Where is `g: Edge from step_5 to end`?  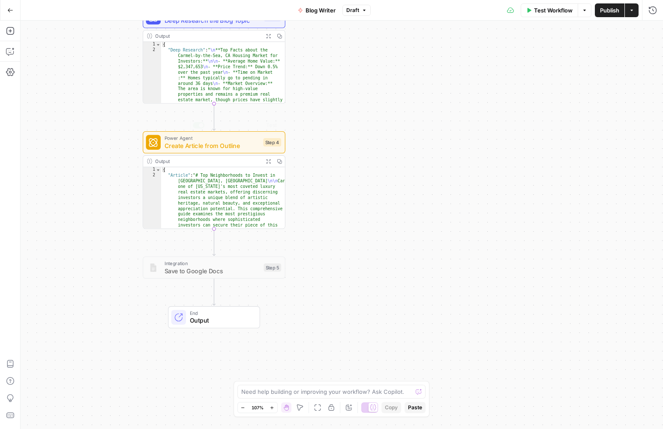
g: Edge from step_5 to end is located at coordinates (214, 291).